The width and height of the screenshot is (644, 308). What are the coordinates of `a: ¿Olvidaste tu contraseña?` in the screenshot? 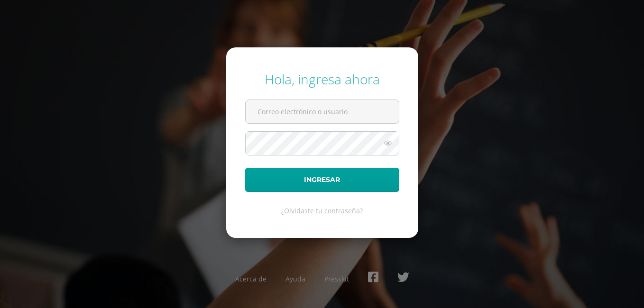 It's located at (322, 210).